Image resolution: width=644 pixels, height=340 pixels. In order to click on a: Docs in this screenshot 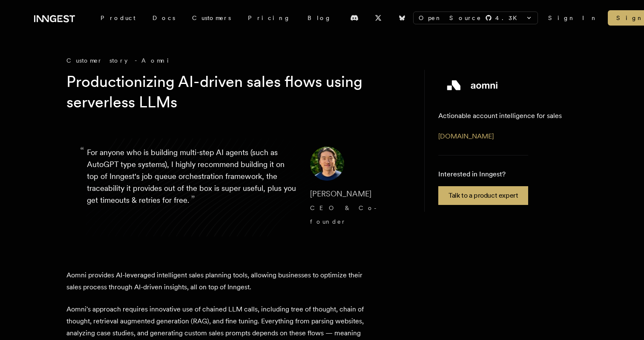, I will do `click(163, 18)`.